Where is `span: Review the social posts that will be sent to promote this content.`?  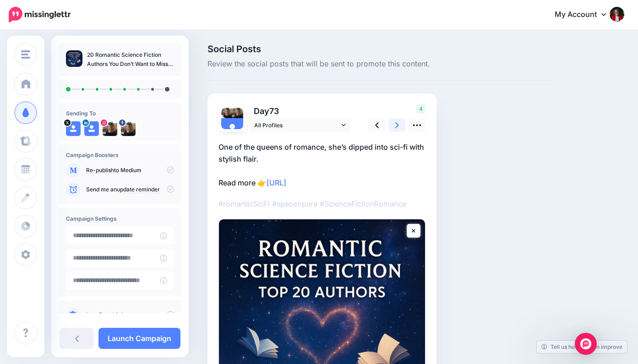
span: Review the social posts that will be sent to promote this content. is located at coordinates (380, 64).